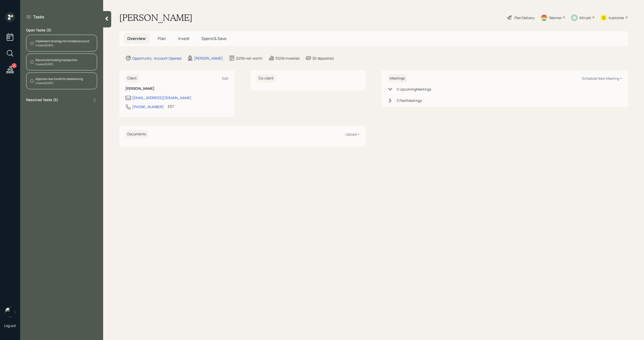 The image size is (644, 340). Describe the element at coordinates (352, 134) in the screenshot. I see `div: Upload +` at that location.